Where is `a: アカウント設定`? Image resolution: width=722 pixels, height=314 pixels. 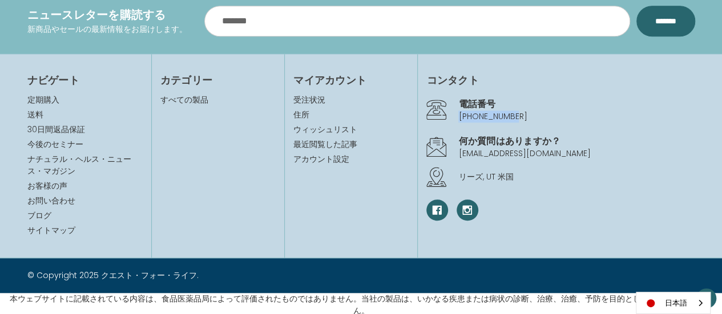
a: アカウント設定 is located at coordinates (351, 159).